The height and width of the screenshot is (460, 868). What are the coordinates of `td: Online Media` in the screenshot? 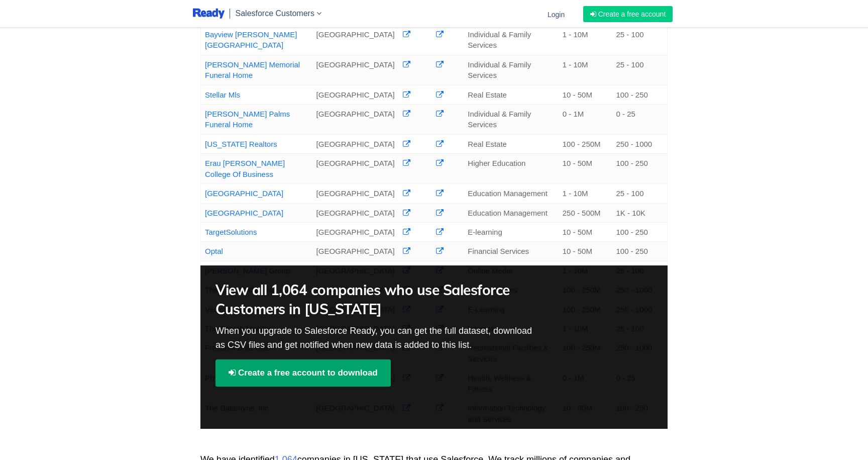 It's located at (511, 271).